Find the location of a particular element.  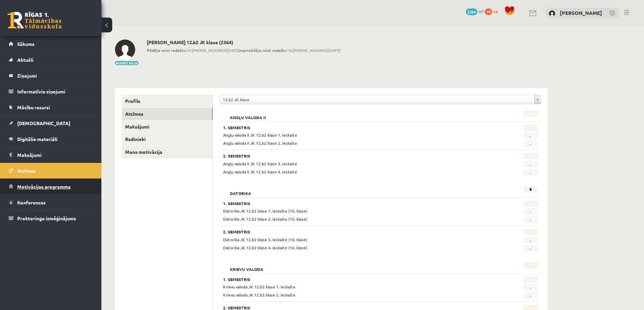

span: Konferences is located at coordinates (31, 203).